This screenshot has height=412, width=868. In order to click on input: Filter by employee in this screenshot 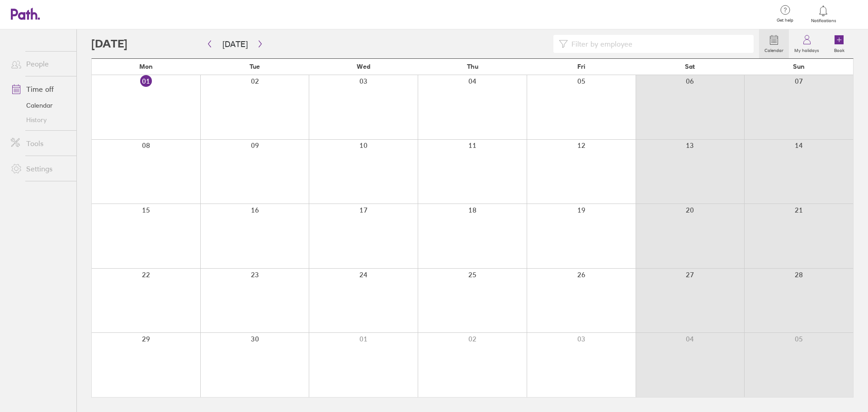, I will do `click(658, 44)`.